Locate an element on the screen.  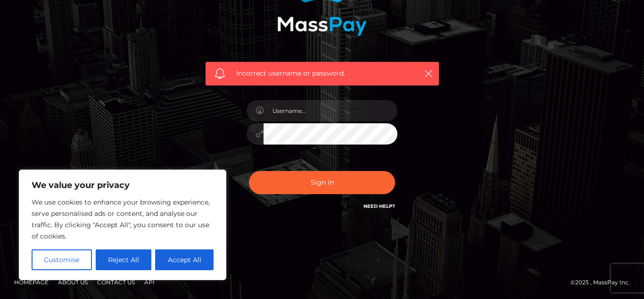
input: Username... is located at coordinates (330, 110).